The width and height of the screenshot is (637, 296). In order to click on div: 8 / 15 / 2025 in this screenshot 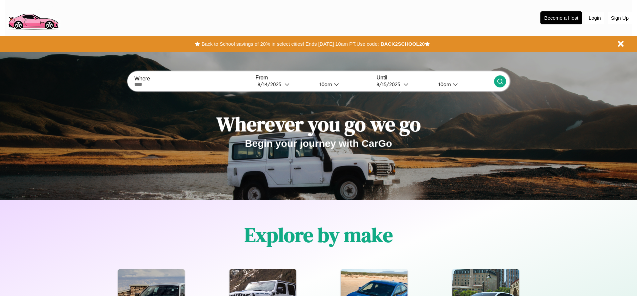, I will do `click(390, 84)`.